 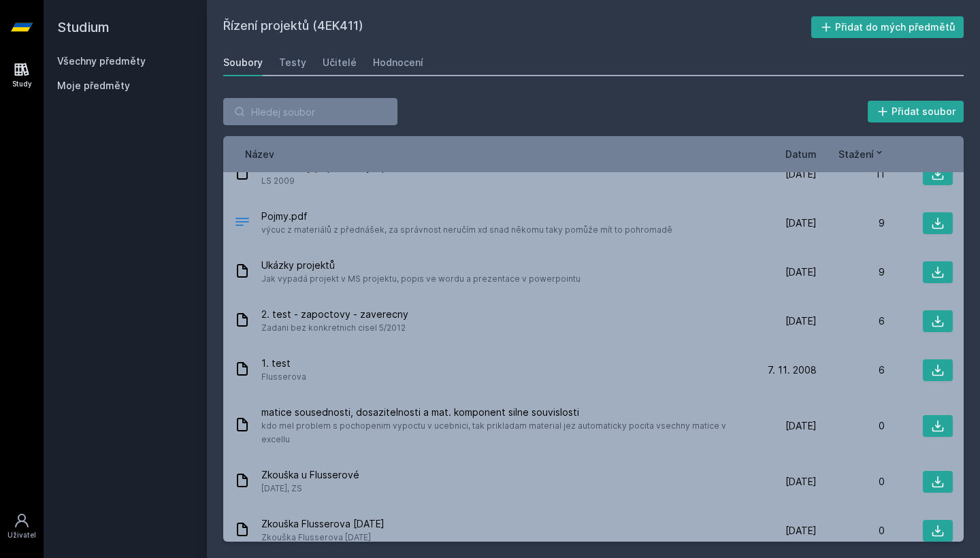 I want to click on span: Zadani bez konkretnich cisel 5/2012, so click(x=335, y=328).